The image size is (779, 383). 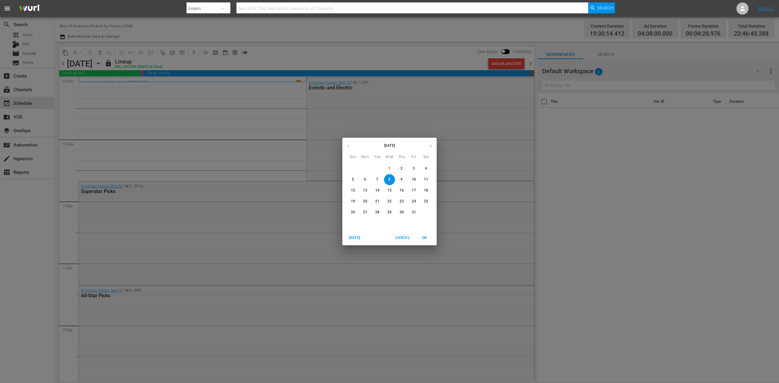 I want to click on button: 18, so click(x=426, y=191).